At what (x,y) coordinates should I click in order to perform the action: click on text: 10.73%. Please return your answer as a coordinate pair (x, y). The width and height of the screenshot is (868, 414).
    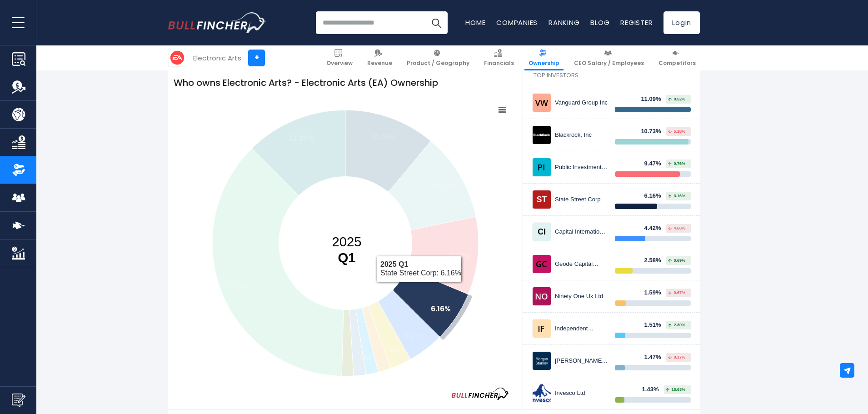
    Looking at the image, I should click on (444, 186).